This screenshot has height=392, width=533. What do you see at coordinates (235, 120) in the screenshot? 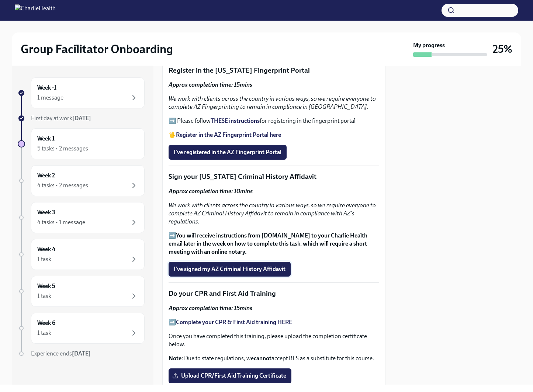
I see `a: THESE instructions` at bounding box center [235, 120].